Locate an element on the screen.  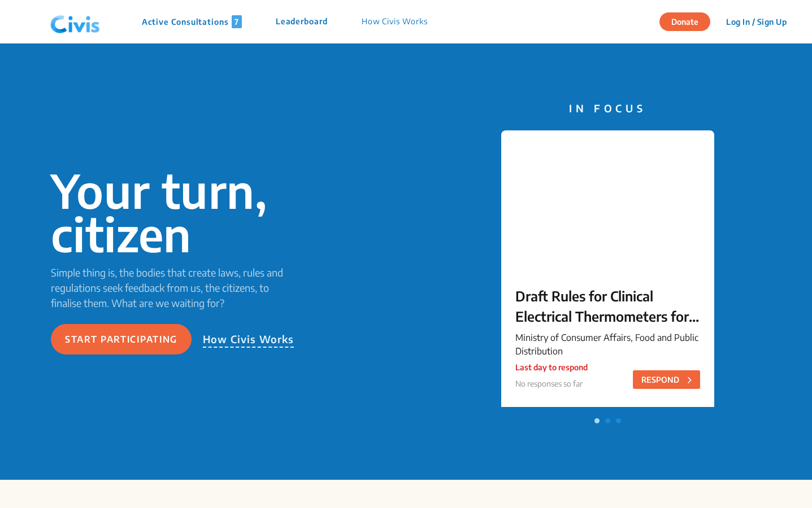
p: IN FOCUS is located at coordinates (607, 108).